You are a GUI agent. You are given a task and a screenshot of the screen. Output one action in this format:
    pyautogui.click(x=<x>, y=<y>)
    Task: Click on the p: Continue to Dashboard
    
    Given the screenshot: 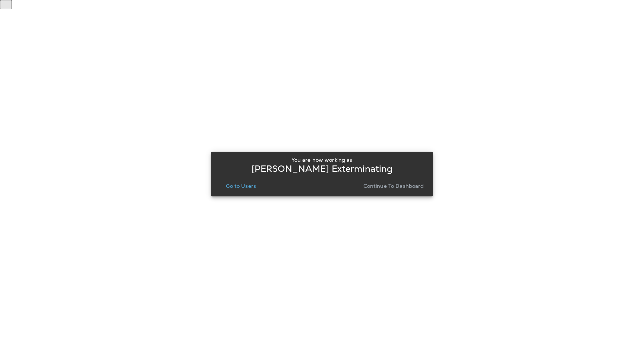 What is the action you would take?
    pyautogui.click(x=394, y=186)
    